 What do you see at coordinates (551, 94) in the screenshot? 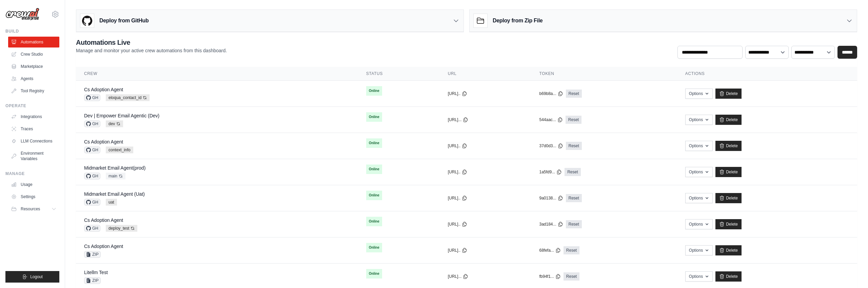
I see `button: b69b8a...` at bounding box center [551, 94].